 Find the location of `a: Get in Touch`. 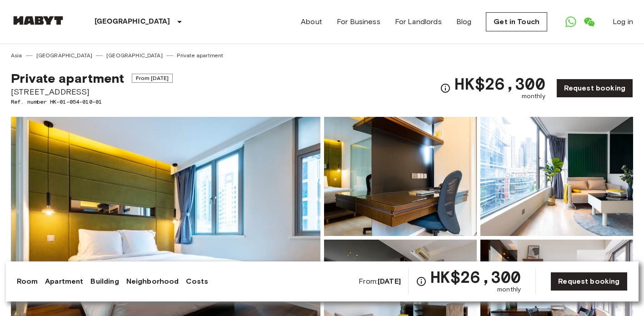

a: Get in Touch is located at coordinates (517, 22).